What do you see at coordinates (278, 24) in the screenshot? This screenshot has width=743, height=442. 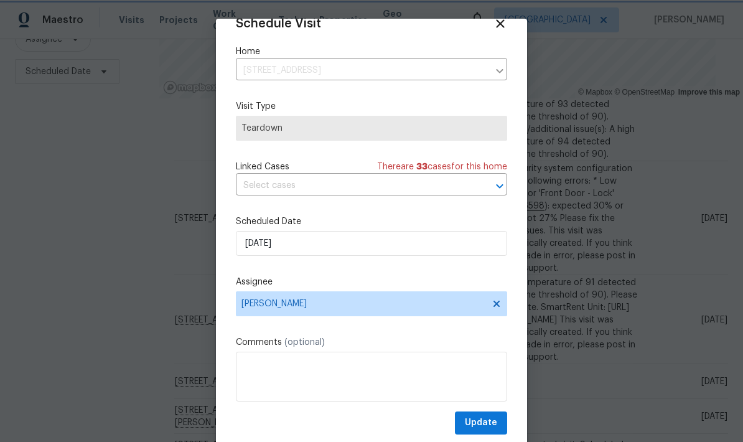 I see `span: Schedule Visit` at bounding box center [278, 24].